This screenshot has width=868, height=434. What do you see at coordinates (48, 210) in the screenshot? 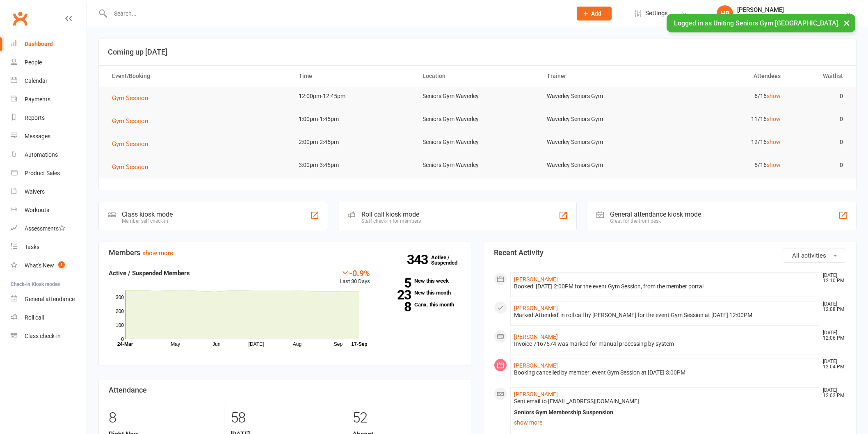
I see `a: Workouts` at bounding box center [48, 210].